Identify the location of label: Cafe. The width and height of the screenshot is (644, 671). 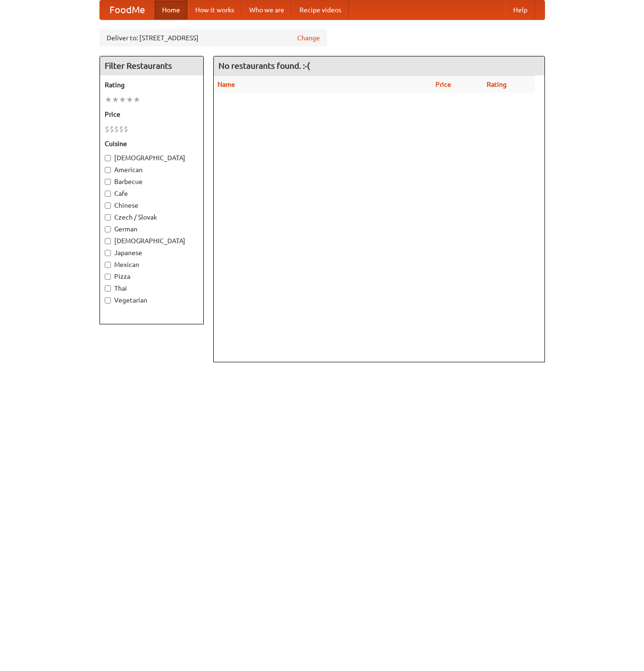
(152, 194).